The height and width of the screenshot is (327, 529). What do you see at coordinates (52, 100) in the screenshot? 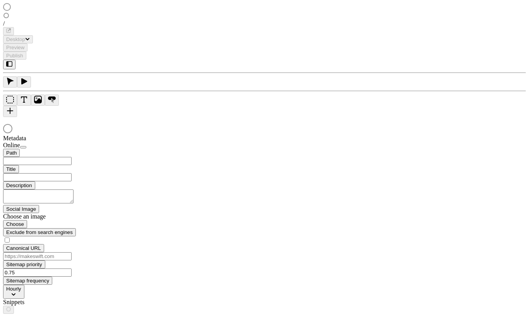
I see `button: Button` at bounding box center [52, 100].